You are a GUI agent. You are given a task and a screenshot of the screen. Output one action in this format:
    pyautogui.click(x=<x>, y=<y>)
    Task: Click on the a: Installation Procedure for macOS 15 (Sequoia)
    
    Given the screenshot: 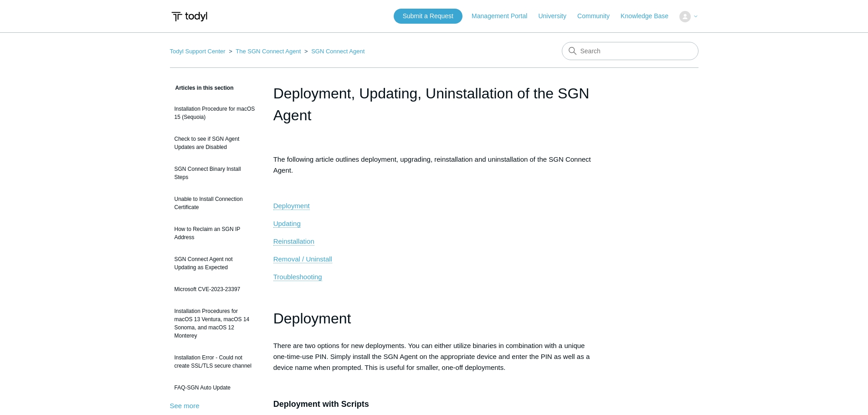 What is the action you would take?
    pyautogui.click(x=215, y=113)
    